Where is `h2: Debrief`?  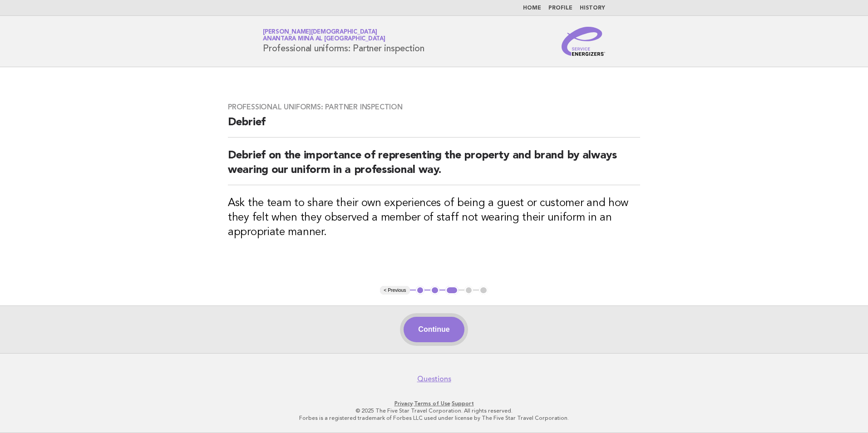 h2: Debrief is located at coordinates (434, 126).